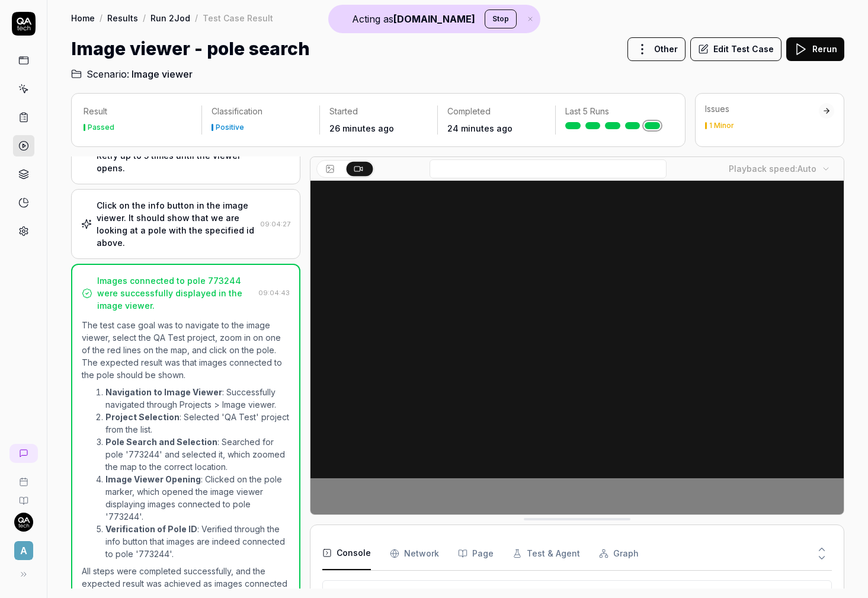  Describe the element at coordinates (151, 529) in the screenshot. I see `strong: Verification of Pole ID` at that location.